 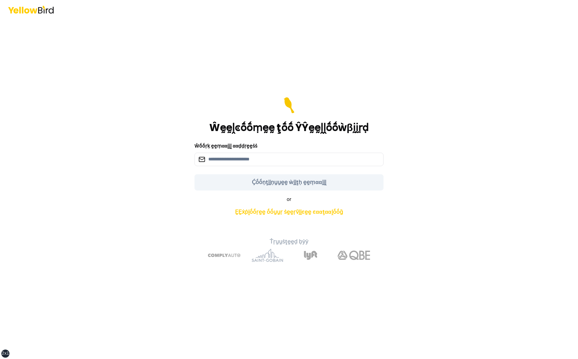 What do you see at coordinates (289, 242) in the screenshot?
I see `p: Ṫṛṵṵṡţḛḛḍ ḅẏẏ` at bounding box center [289, 242].